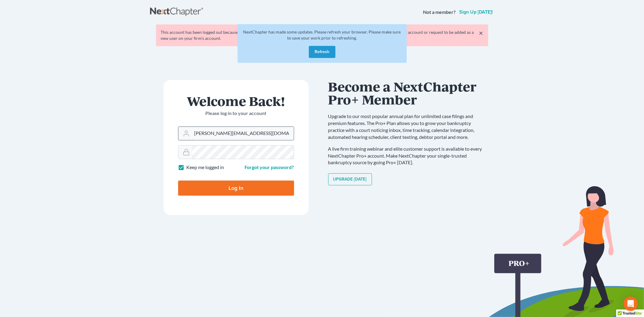  What do you see at coordinates (440, 12) in the screenshot?
I see `strong: Not a member?` at bounding box center [440, 12].